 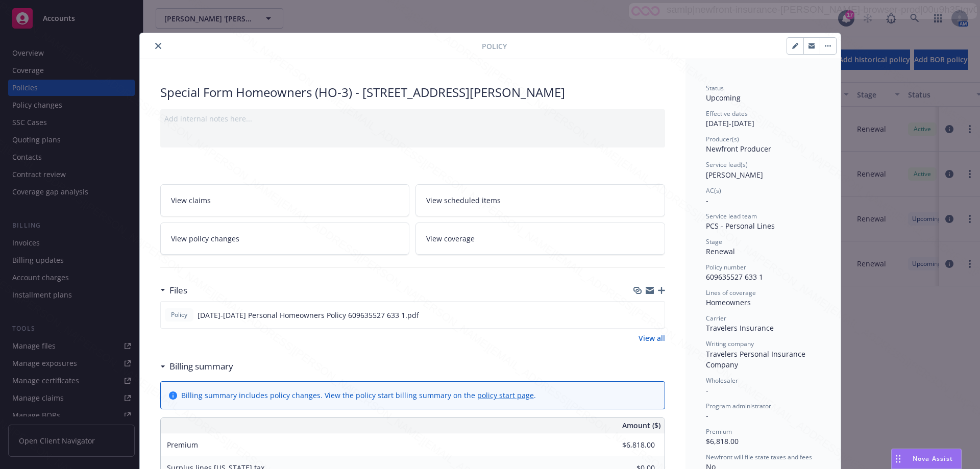 I want to click on a: View coverage, so click(x=540, y=238).